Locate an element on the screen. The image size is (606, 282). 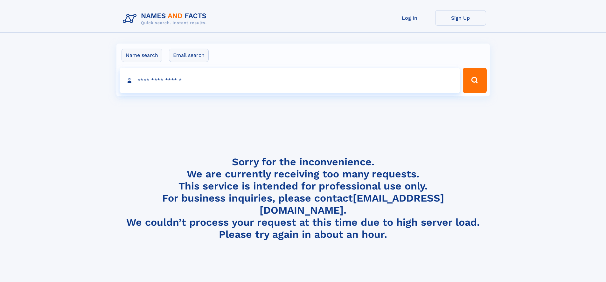
input: search input is located at coordinates (290, 80).